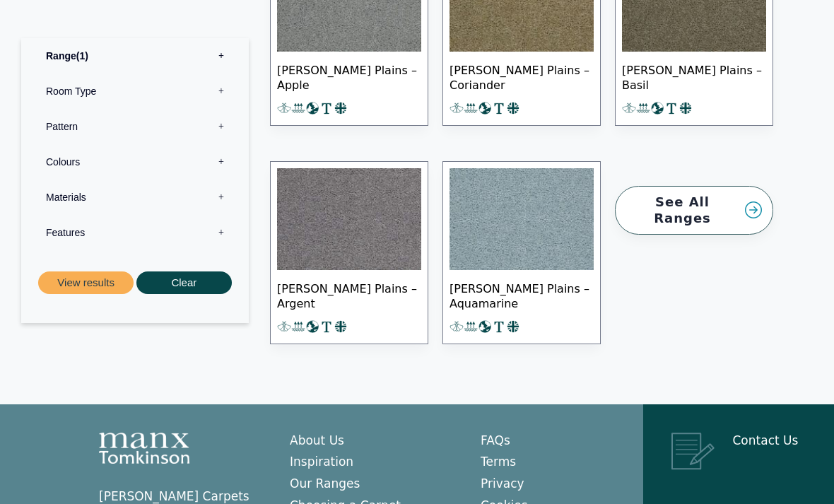 The height and width of the screenshot is (504, 834). I want to click on button: View results, so click(85, 282).